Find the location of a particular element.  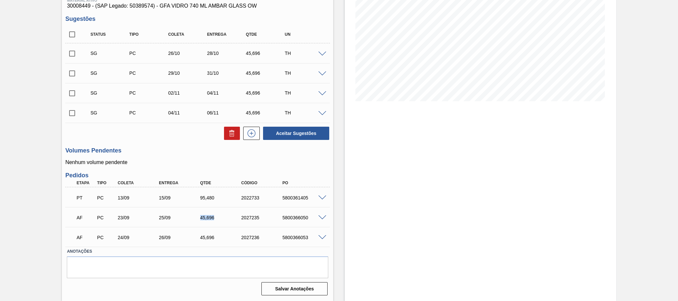

div: Aceitar Sugestões is located at coordinates (295, 133).